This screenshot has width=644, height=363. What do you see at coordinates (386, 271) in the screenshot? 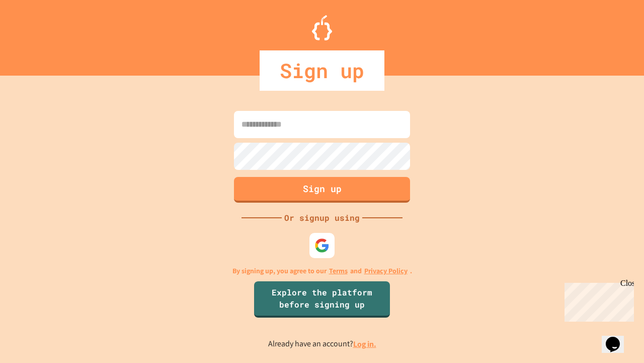
I see `a: Privacy Policy` at bounding box center [386, 271].